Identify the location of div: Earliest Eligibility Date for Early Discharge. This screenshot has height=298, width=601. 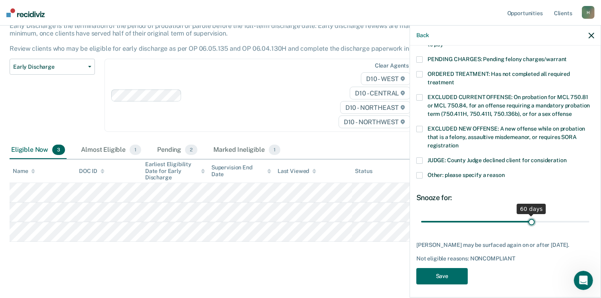
(175, 171).